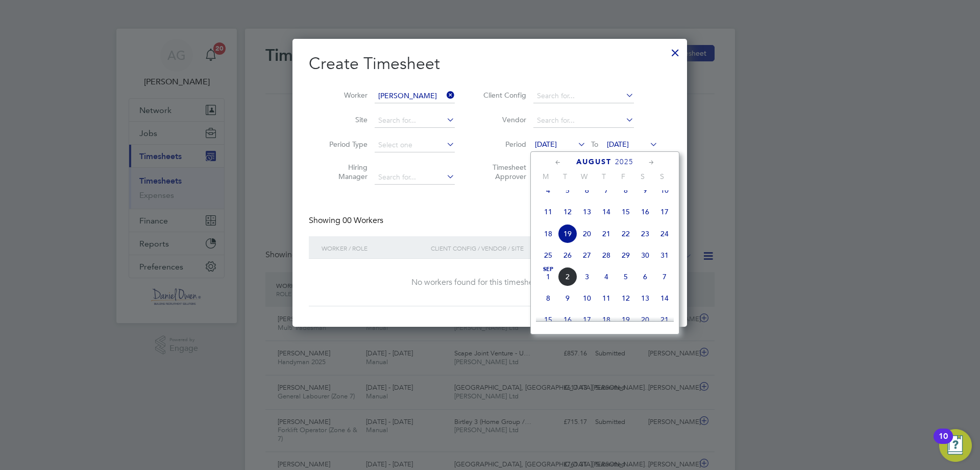  Describe the element at coordinates (585, 177) in the screenshot. I see `span: W` at that location.